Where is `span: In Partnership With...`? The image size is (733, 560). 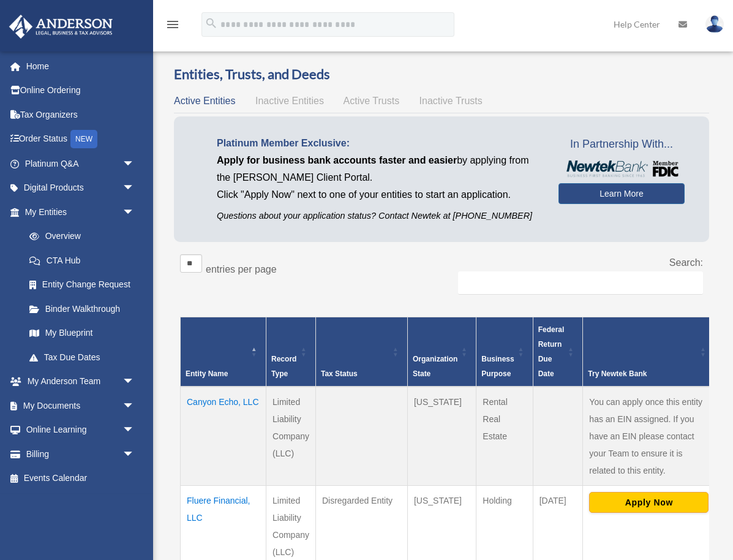
span: In Partnership With... is located at coordinates (622, 145).